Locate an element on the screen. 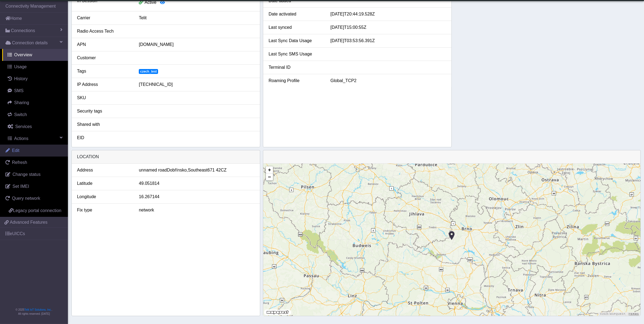 Image resolution: width=644 pixels, height=324 pixels. span: Sharing is located at coordinates (21, 102).